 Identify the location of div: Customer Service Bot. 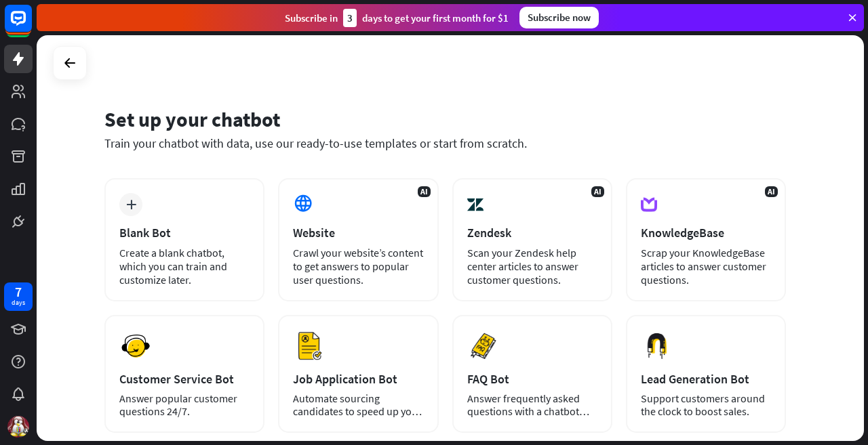
(184, 379).